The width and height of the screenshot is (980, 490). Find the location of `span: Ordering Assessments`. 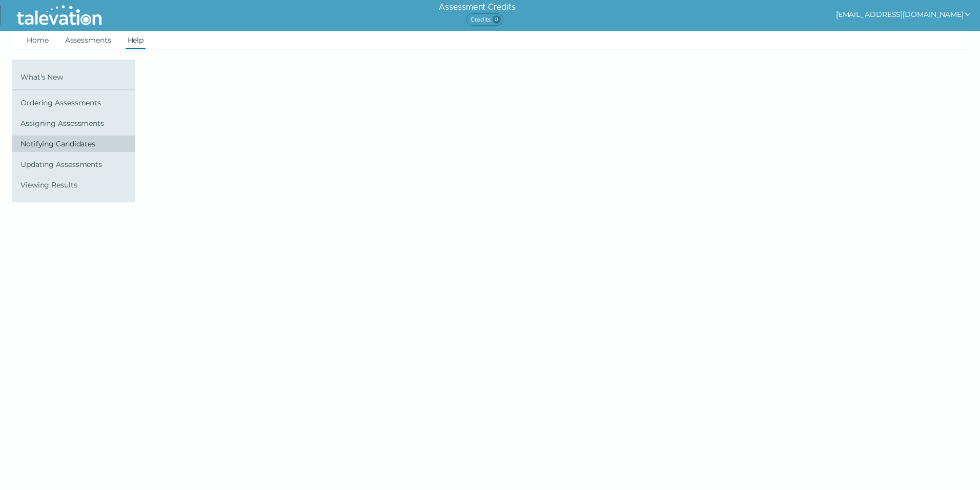

span: Ordering Assessments is located at coordinates (76, 102).